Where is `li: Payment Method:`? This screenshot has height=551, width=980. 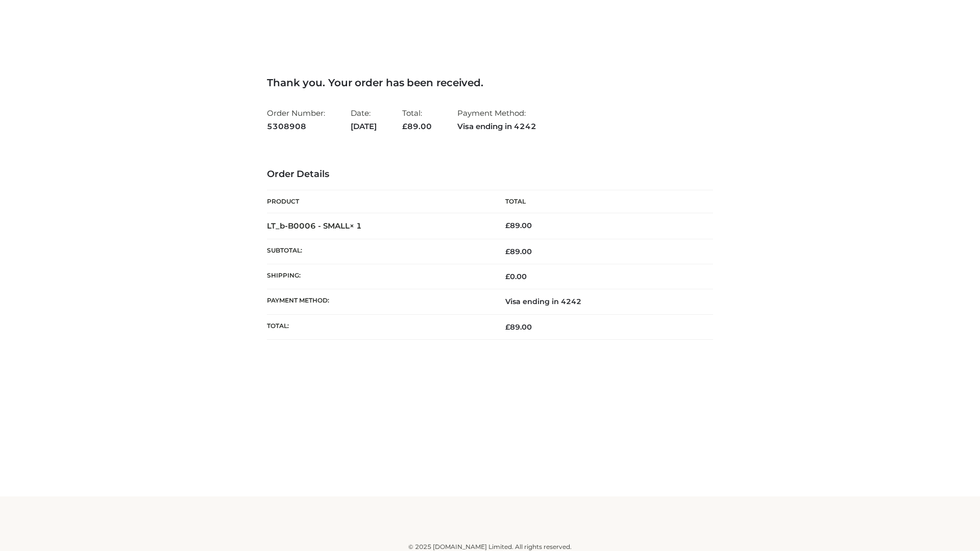 li: Payment Method: is located at coordinates (497, 119).